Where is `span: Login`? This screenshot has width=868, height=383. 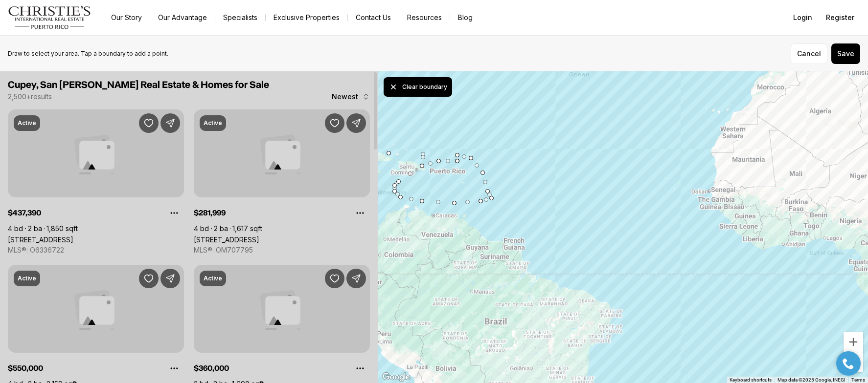
span: Login is located at coordinates (802, 17).